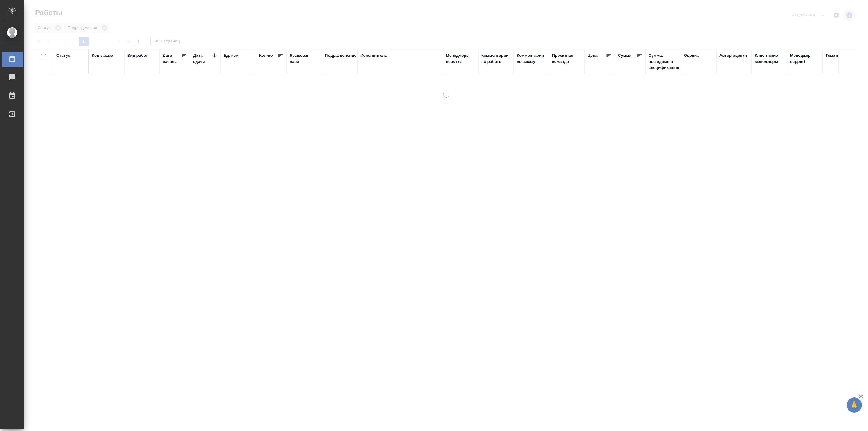  I want to click on div: Кол-во, so click(266, 56).